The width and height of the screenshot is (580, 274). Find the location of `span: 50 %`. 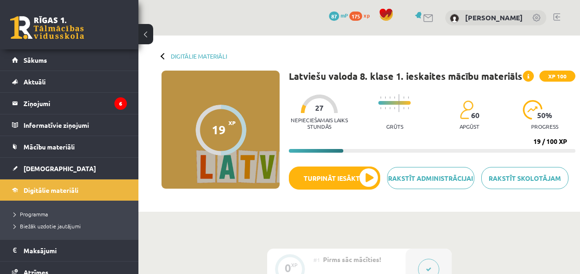

span: 50 % is located at coordinates (545, 115).